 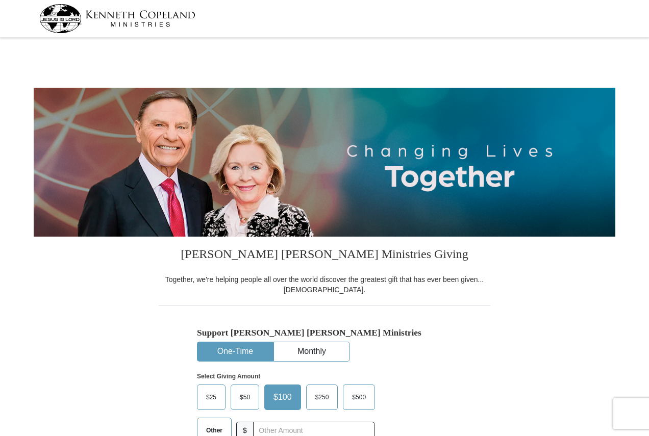 What do you see at coordinates (211, 398) in the screenshot?
I see `span: $25` at bounding box center [211, 398].